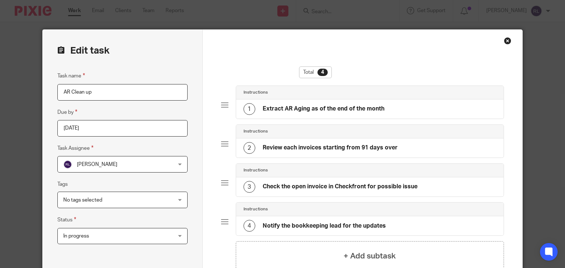 This screenshot has width=565, height=268. Describe the element at coordinates (369, 256) in the screenshot. I see `h4: + Add subtask` at that location.